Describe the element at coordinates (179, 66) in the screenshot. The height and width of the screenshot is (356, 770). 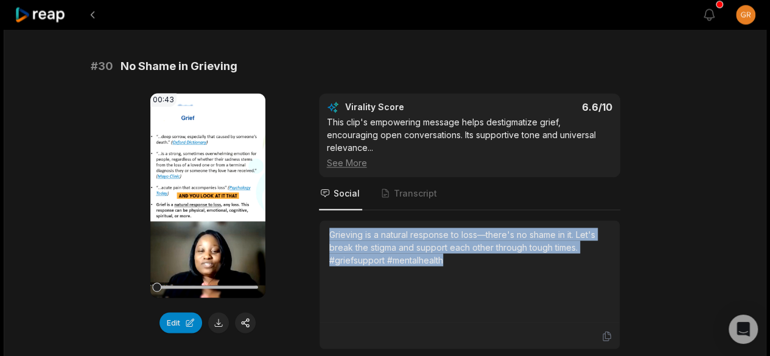
I see `span: No Shame in Grieving` at that location.